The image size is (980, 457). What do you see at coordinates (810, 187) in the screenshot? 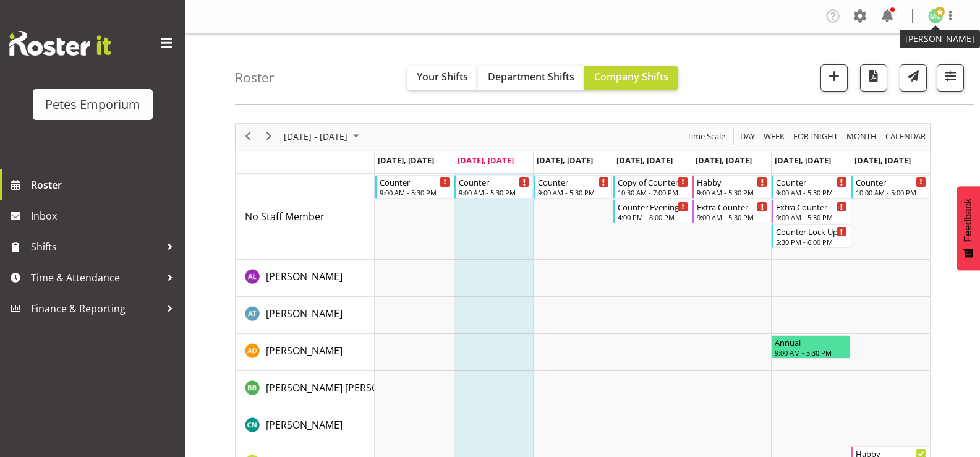
I see `div: No Staff Member"s event - Counter Begin From Saturday, August 23, 2025 at 9:00:00 AM GMT+12:00 En...` at bounding box center [810, 187].